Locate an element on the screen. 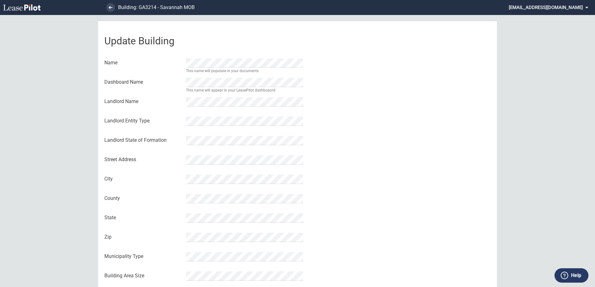  span: Street Address is located at coordinates (143, 159).